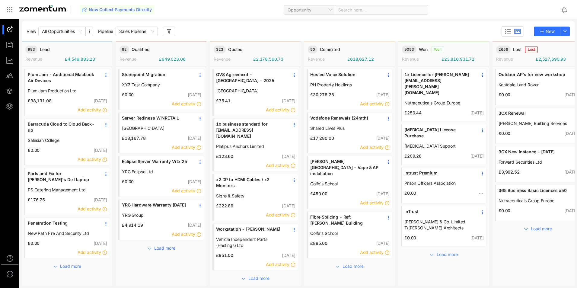 This screenshot has width=577, height=288. I want to click on span: New Path Fire And Security Ltd, so click(62, 233).